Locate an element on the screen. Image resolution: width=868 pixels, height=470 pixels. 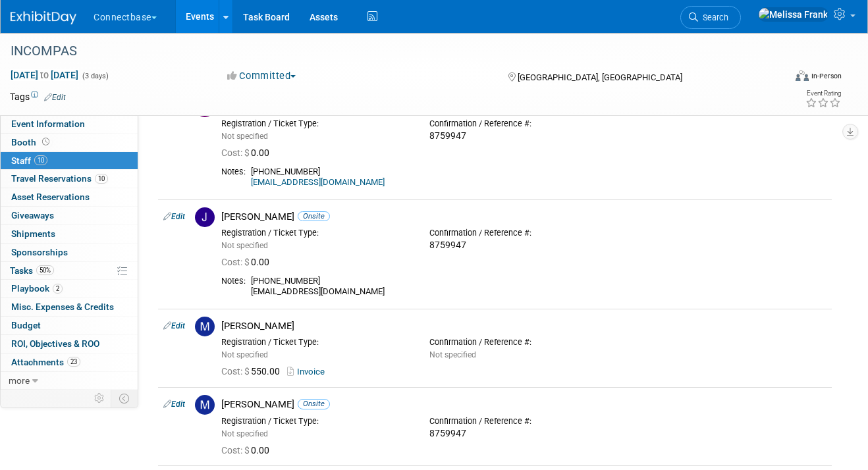
span: (3 days) is located at coordinates (95, 76).